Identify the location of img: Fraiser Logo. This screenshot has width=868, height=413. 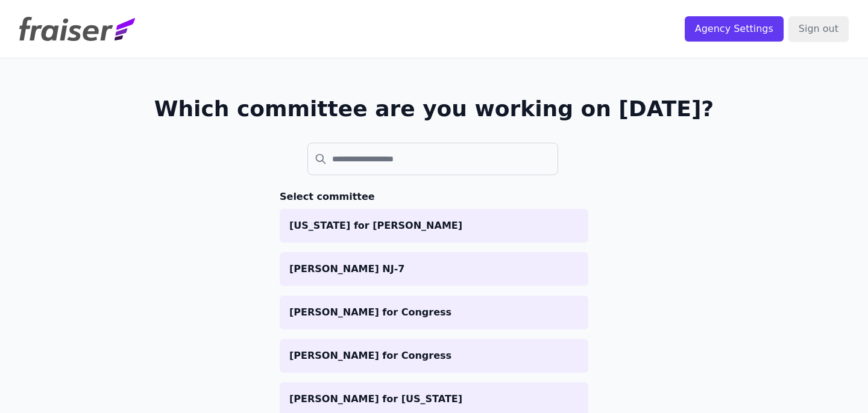
(77, 29).